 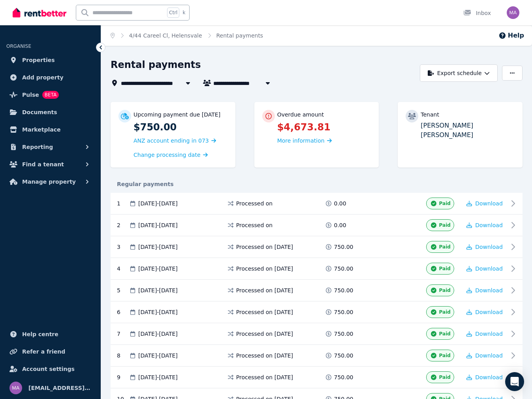 I want to click on span: Change processing date, so click(x=167, y=155).